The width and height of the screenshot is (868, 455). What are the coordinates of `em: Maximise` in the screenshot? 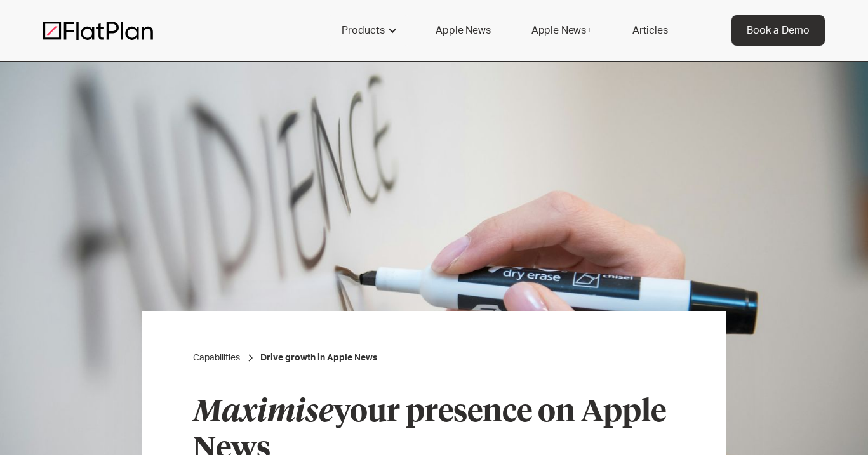 It's located at (263, 413).